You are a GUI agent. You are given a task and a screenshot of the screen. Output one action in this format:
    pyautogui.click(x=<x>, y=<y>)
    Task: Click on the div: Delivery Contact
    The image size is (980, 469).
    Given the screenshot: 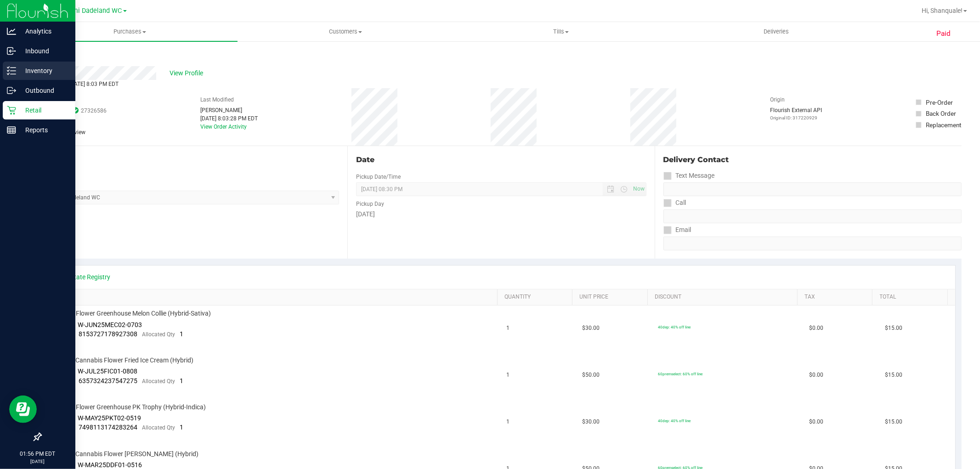 What is the action you would take?
    pyautogui.click(x=813, y=160)
    